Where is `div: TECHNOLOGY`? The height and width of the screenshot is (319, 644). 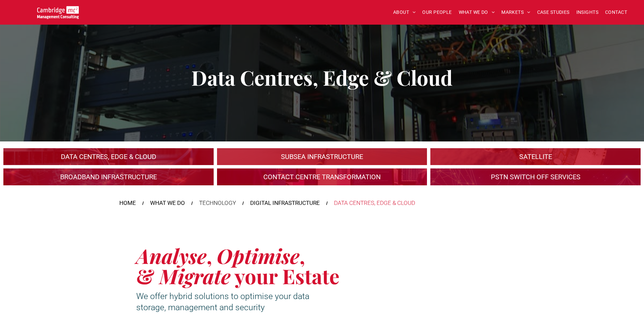
div: TECHNOLOGY is located at coordinates (218, 204).